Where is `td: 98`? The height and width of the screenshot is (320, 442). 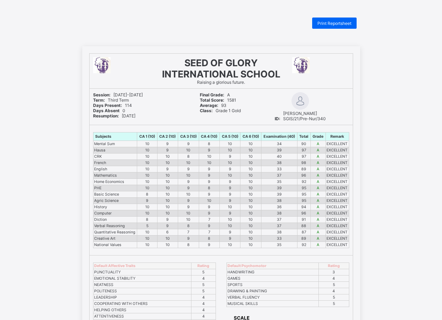
td: 98 is located at coordinates (304, 163).